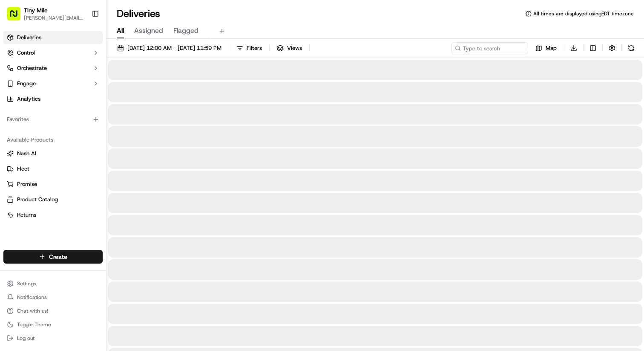 Image resolution: width=644 pixels, height=351 pixels. What do you see at coordinates (552, 48) in the screenshot?
I see `span: Map` at bounding box center [552, 48].